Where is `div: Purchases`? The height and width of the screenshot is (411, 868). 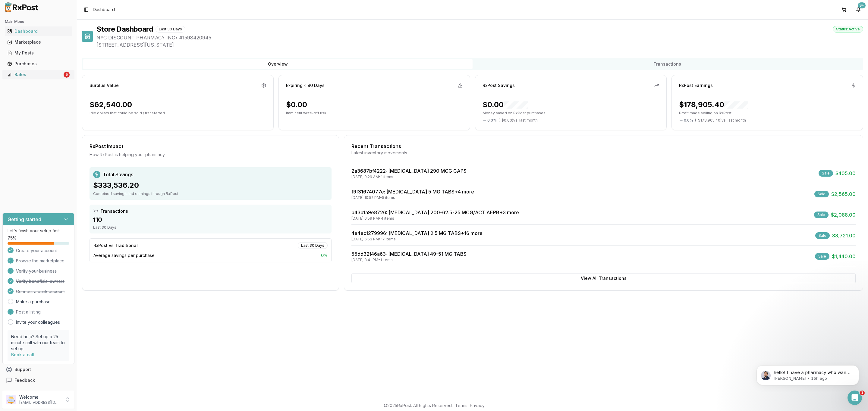 div: Purchases is located at coordinates (38, 64).